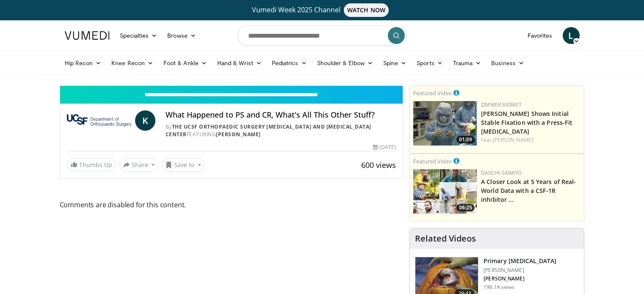 This screenshot has width=644, height=294. What do you see at coordinates (445, 191) in the screenshot?
I see `img: 93c22cae-14d1-47f0-9e4a-a244e824b022.png.150x105_q85_crop-smart_upscale.jpg` at bounding box center [445, 191].